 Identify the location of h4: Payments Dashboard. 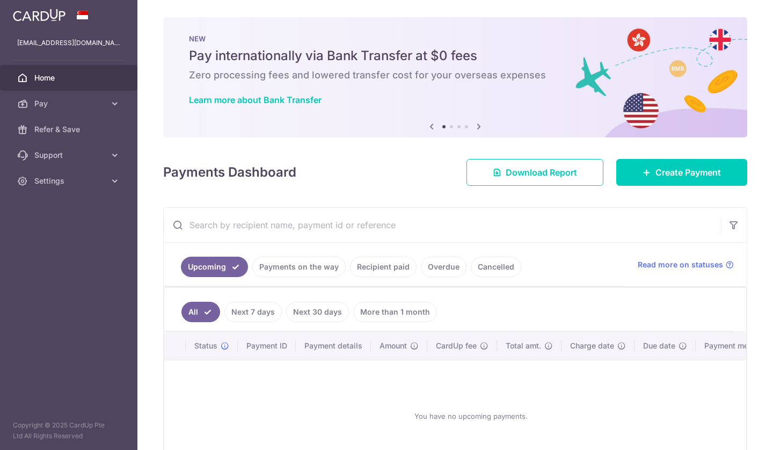
(230, 172).